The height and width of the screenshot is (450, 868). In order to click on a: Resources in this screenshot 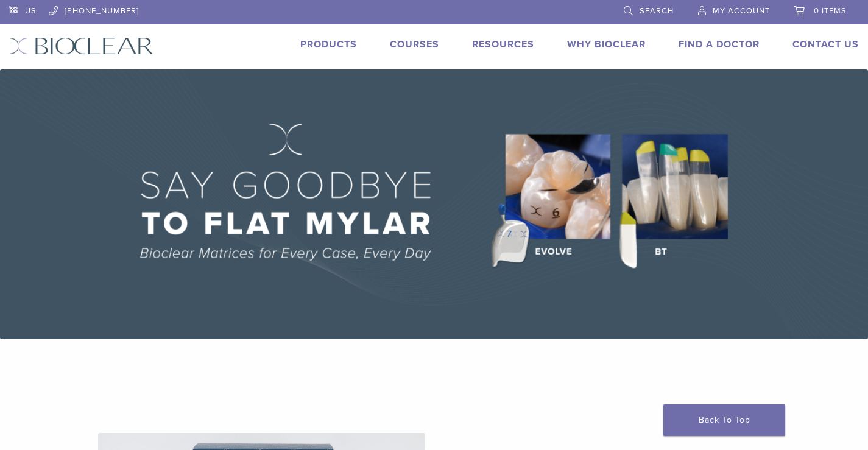, I will do `click(503, 44)`.